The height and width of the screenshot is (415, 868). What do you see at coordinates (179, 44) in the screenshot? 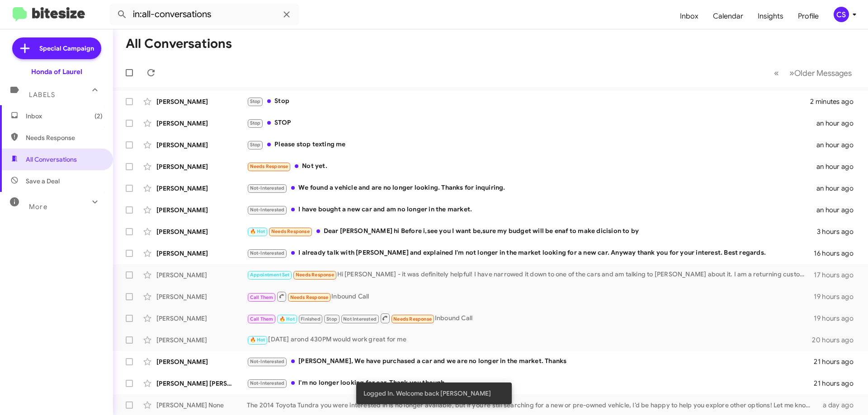
I see `h1: All Conversations` at bounding box center [179, 44].